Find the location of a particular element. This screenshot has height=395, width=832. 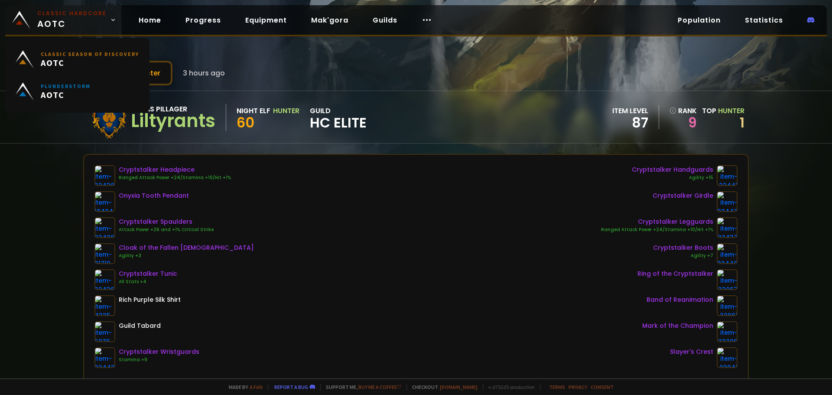

img: item-22438 is located at coordinates (105, 175).